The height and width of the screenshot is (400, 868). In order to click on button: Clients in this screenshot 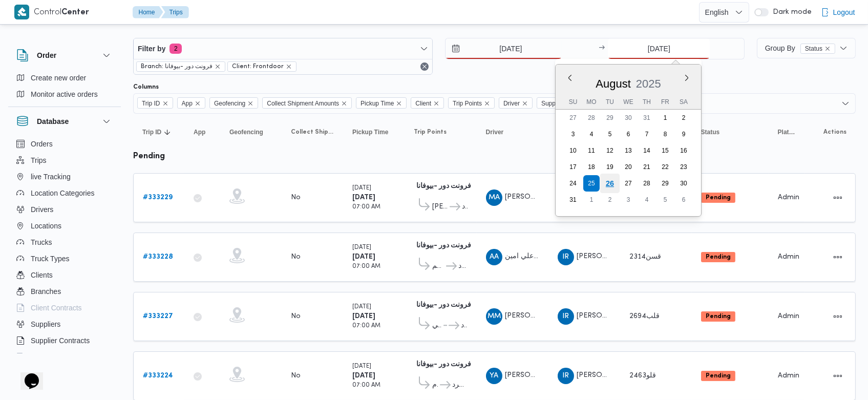, I will do `click(65, 275)`.